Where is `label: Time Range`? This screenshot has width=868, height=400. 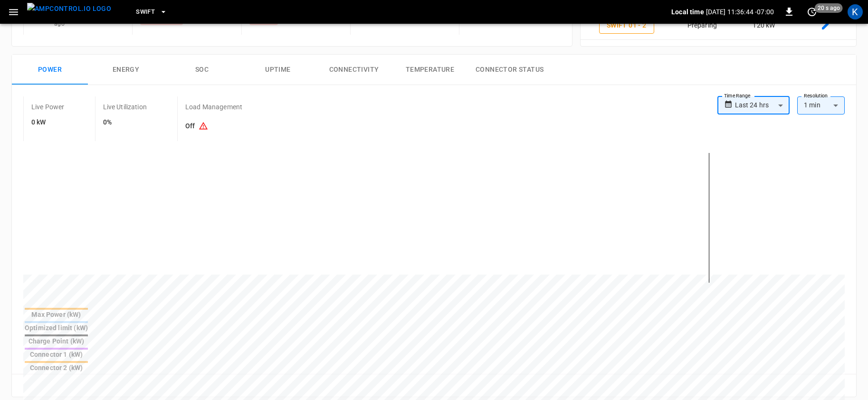
label: Time Range is located at coordinates (737, 96).